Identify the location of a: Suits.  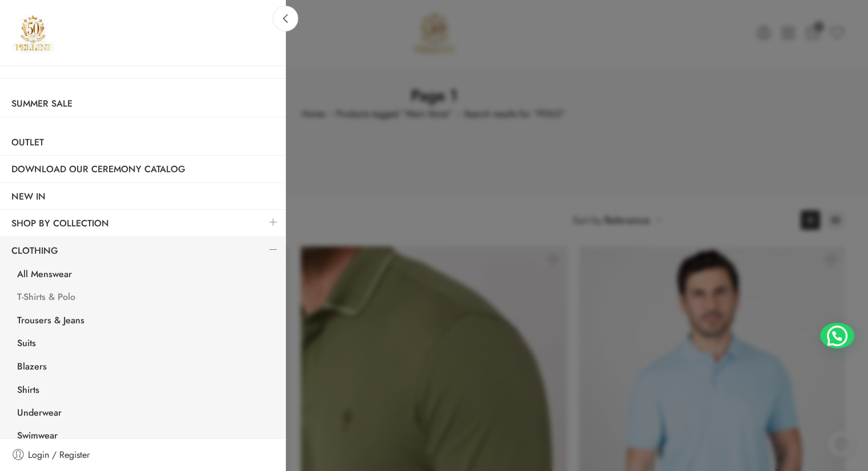
(146, 345).